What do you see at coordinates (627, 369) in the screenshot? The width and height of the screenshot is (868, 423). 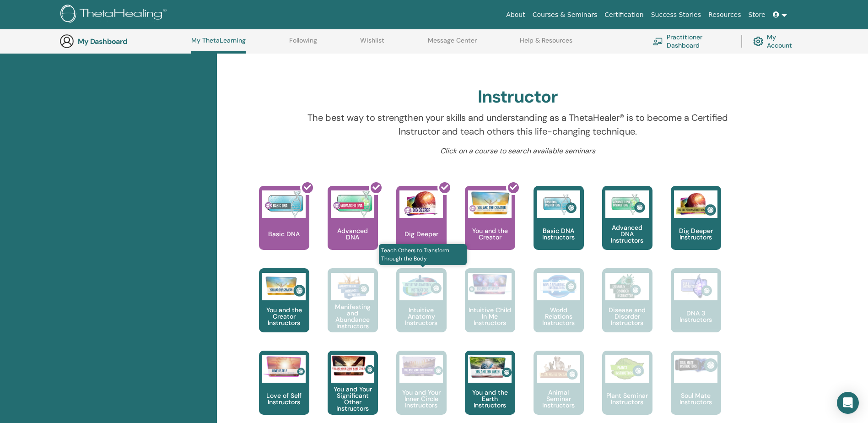 I see `img: Plant Seminar Instructors` at bounding box center [627, 369].